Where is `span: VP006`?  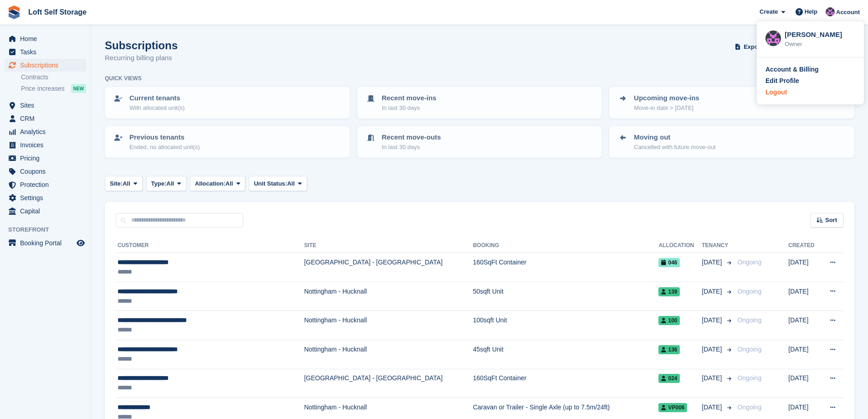 span: VP006 is located at coordinates (673, 408).